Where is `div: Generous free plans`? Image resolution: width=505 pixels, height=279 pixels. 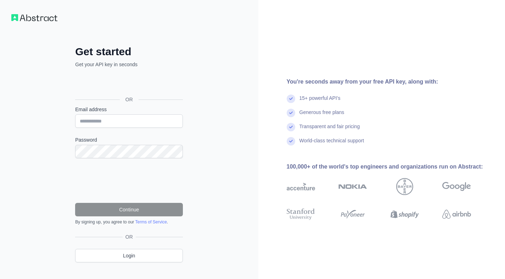
div: Generous free plans is located at coordinates (322, 116).